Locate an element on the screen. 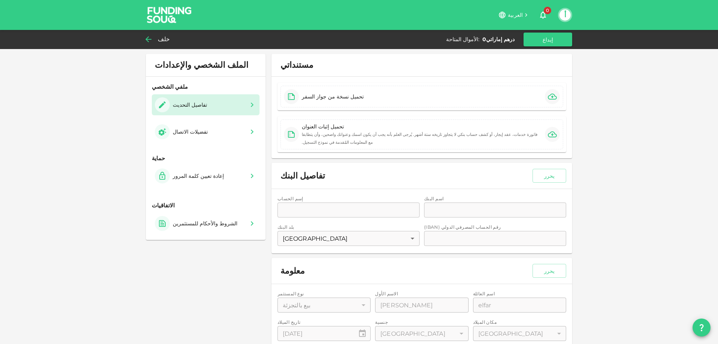  button: أ is located at coordinates (565, 15).